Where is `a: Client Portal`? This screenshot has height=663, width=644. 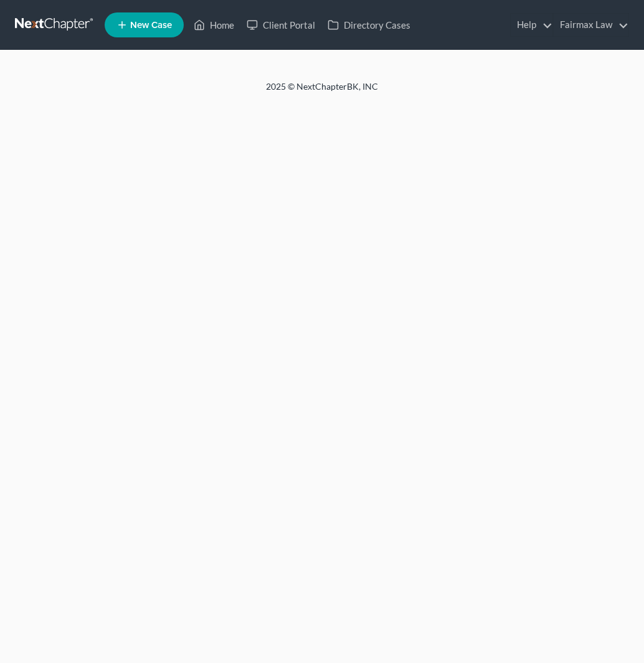 a: Client Portal is located at coordinates (281, 25).